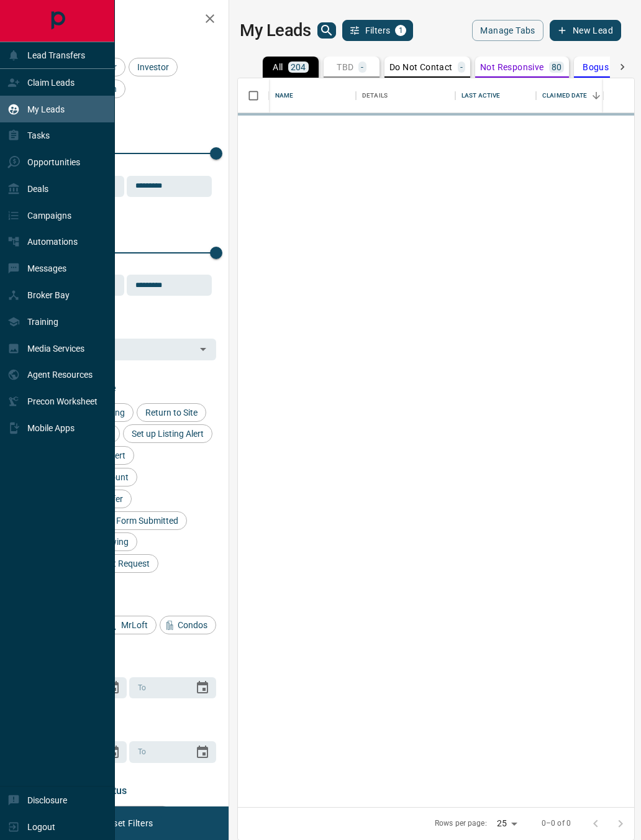  Describe the element at coordinates (327, 31) in the screenshot. I see `button: search button` at that location.